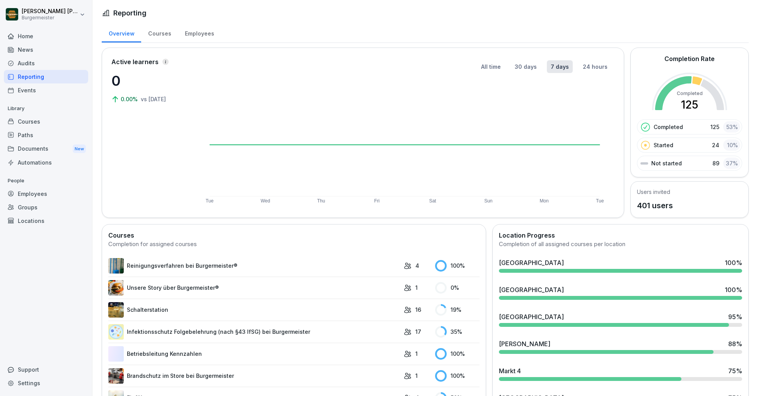 The height and width of the screenshot is (396, 758). Describe the element at coordinates (715, 163) in the screenshot. I see `p: 89` at that location.